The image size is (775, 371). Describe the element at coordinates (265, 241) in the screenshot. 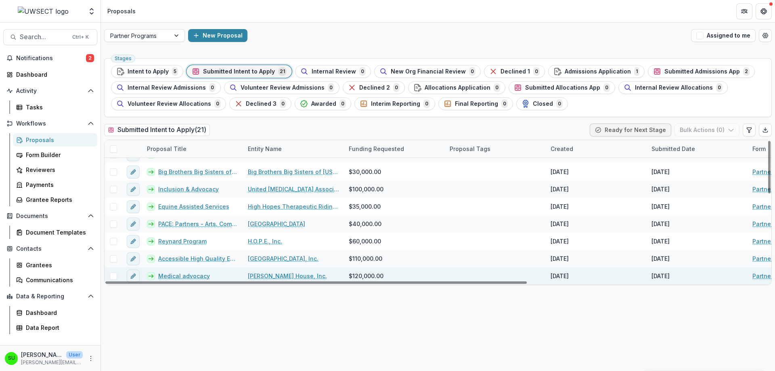

I see `a: H.O.P.E., Inc.` at that location.